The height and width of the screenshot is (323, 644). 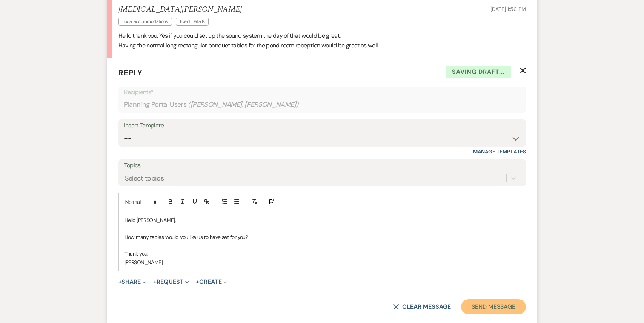 What do you see at coordinates (133, 282) in the screenshot?
I see `button: Share` at bounding box center [133, 282].